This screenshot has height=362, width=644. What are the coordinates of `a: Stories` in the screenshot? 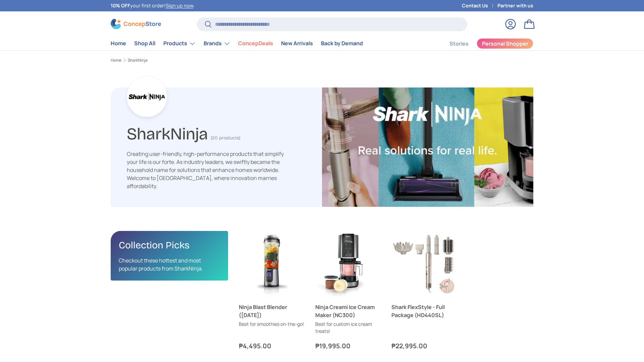 It's located at (459, 44).